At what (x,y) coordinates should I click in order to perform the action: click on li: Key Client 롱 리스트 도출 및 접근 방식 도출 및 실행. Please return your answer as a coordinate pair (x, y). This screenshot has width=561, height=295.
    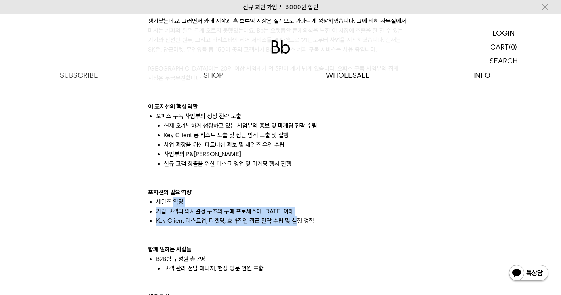
    Looking at the image, I should click on (288, 135).